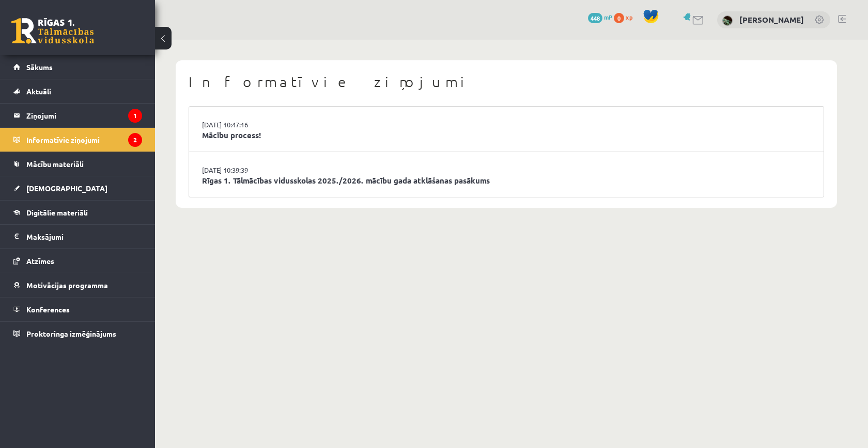  What do you see at coordinates (84, 237) in the screenshot?
I see `legend: Maksājumi` at bounding box center [84, 237].